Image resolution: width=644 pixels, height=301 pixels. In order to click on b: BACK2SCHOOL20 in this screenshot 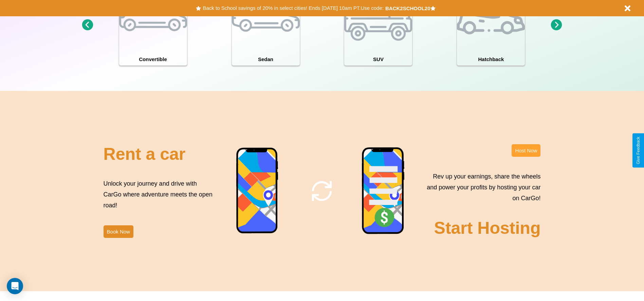, I will do `click(407, 8)`.